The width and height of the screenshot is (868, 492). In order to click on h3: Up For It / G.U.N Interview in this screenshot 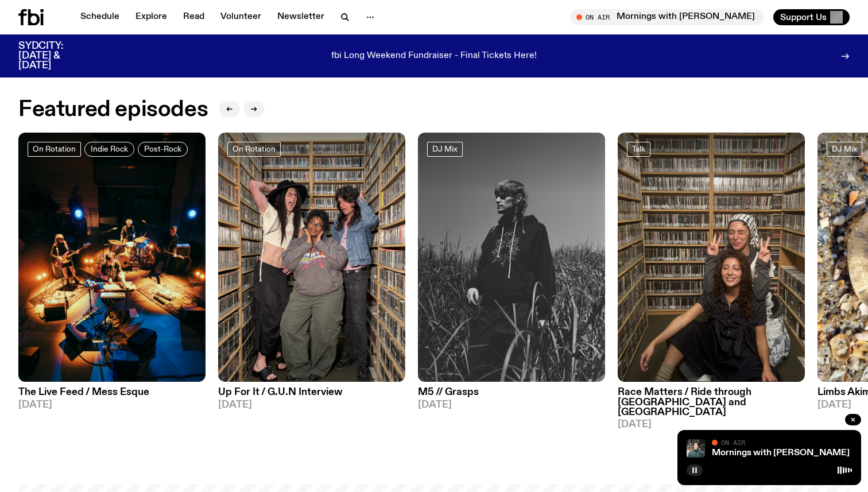, I will do `click(312, 392)`.